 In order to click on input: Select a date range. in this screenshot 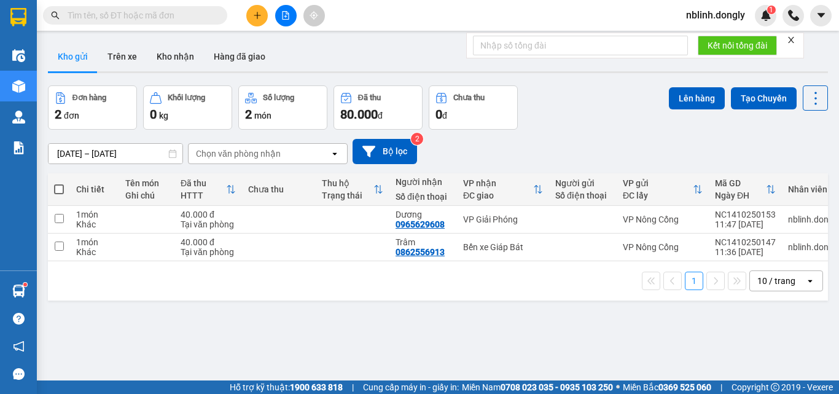, I will do `click(116, 154)`.